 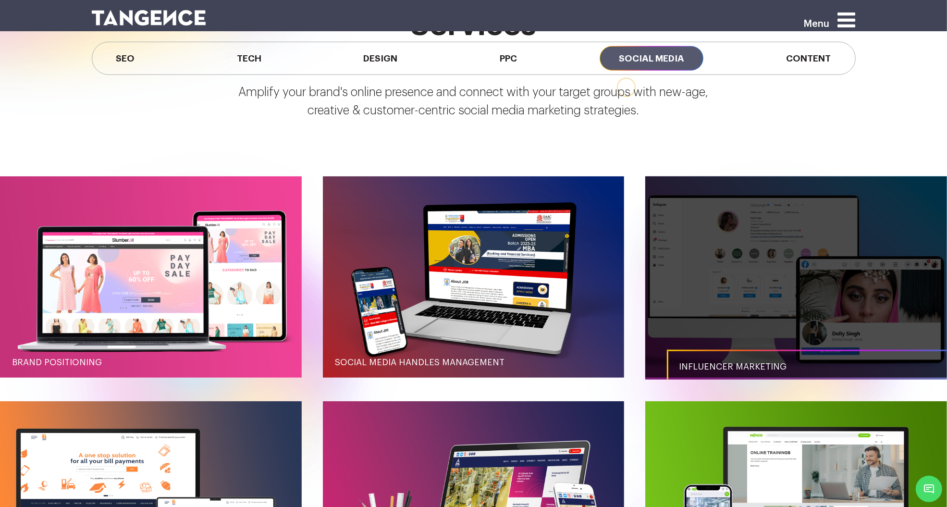 What do you see at coordinates (929, 489) in the screenshot?
I see `div: Chat Widget` at bounding box center [929, 489].